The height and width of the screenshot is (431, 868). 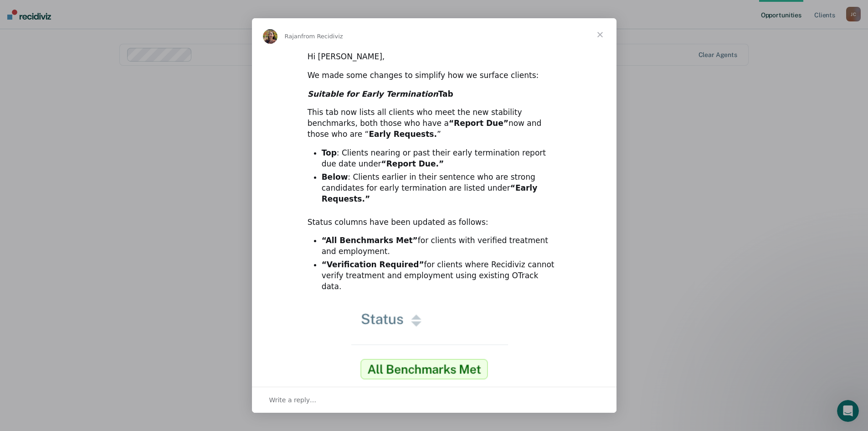 What do you see at coordinates (380, 94) in the screenshot?
I see `b: Tab` at bounding box center [380, 94].